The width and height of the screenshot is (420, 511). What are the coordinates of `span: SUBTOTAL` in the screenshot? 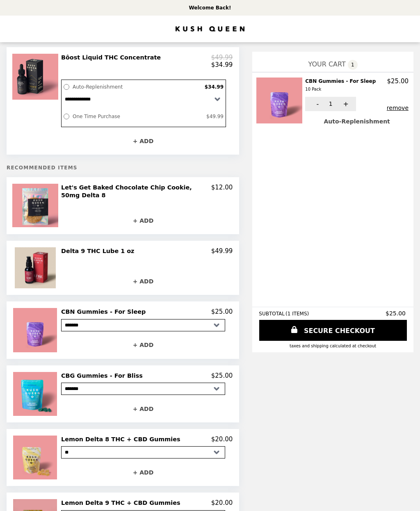 It's located at (272, 314).